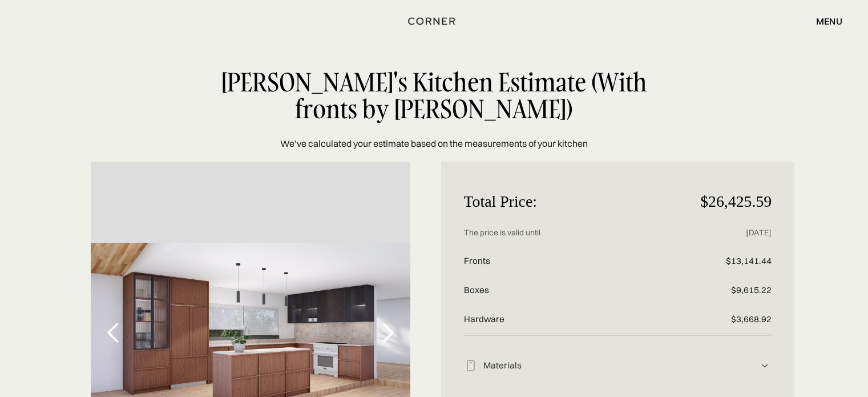 This screenshot has height=397, width=868. Describe the element at coordinates (567, 261) in the screenshot. I see `p: Fronts` at that location.